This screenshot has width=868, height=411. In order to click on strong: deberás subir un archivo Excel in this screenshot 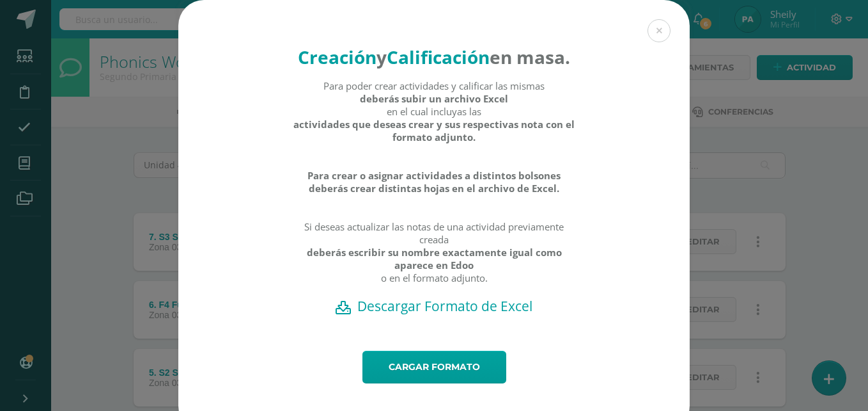, I will do `click(434, 98)`.